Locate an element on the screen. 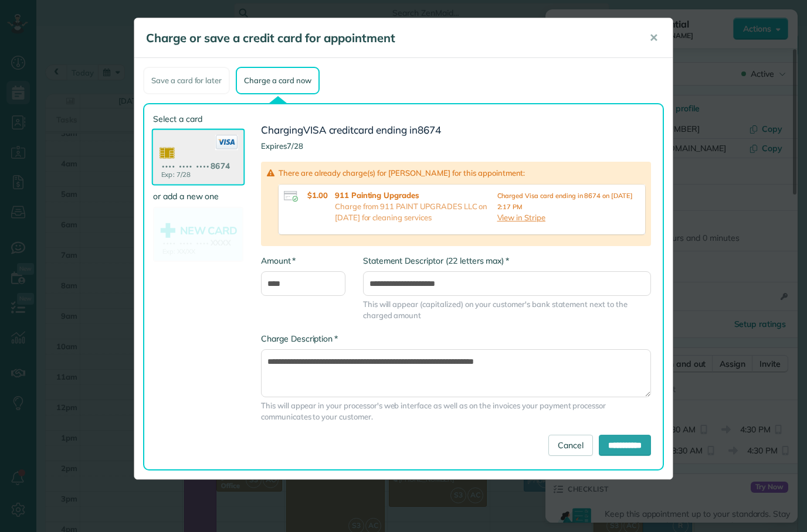  span: 7/28 is located at coordinates (295, 146).